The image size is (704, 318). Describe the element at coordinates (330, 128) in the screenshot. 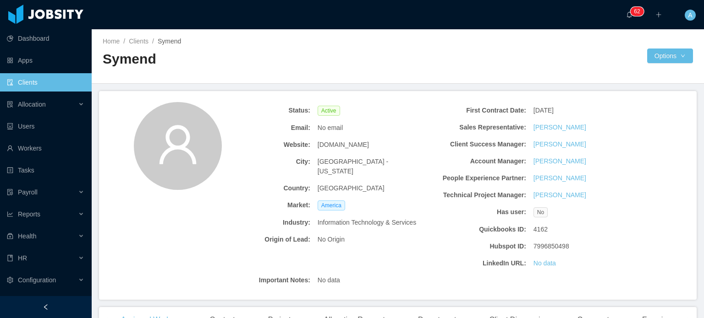

I see `span: No email` at that location.